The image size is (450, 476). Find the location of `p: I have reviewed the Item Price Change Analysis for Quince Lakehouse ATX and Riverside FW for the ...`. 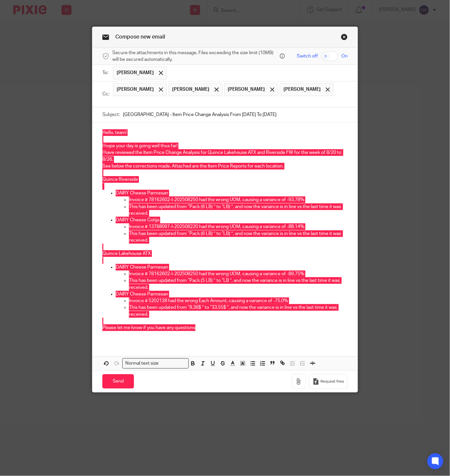

p: I have reviewed the Item Price Change Analysis for Quince Lakehouse ATX and Riverside FW for the ... is located at coordinates (225, 156).